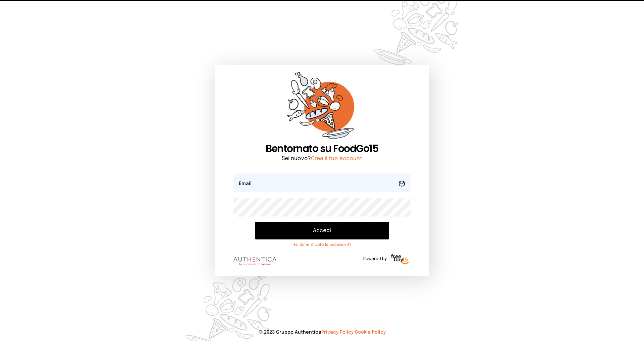 Image resolution: width=644 pixels, height=341 pixels. What do you see at coordinates (338, 332) in the screenshot?
I see `a: Privacy Policy` at bounding box center [338, 332].